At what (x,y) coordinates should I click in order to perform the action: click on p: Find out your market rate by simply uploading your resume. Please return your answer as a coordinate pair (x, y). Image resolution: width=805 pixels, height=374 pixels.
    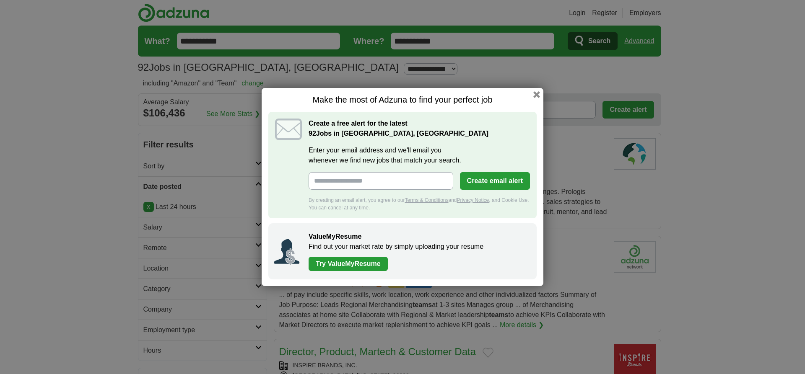
    Looking at the image, I should click on (418, 247).